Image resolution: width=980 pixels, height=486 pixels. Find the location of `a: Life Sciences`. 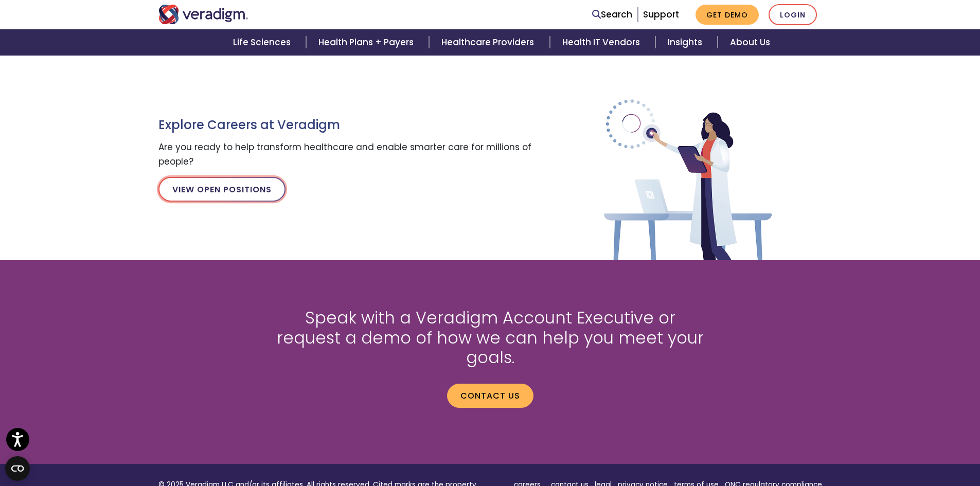

a: Life Sciences is located at coordinates (264, 42).